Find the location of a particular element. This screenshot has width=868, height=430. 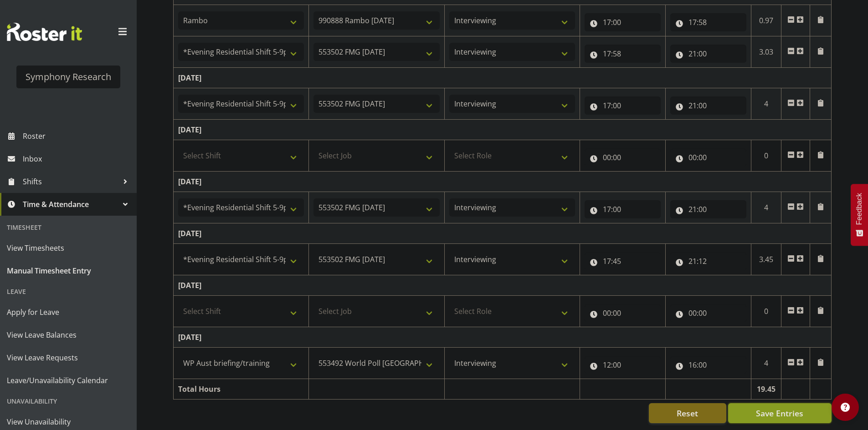

td: 3.03 is located at coordinates (766, 52).